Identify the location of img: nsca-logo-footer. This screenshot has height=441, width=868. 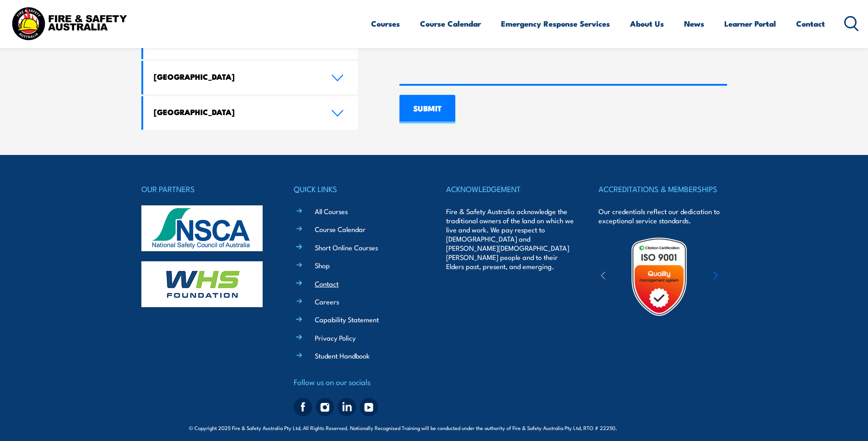
(202, 228).